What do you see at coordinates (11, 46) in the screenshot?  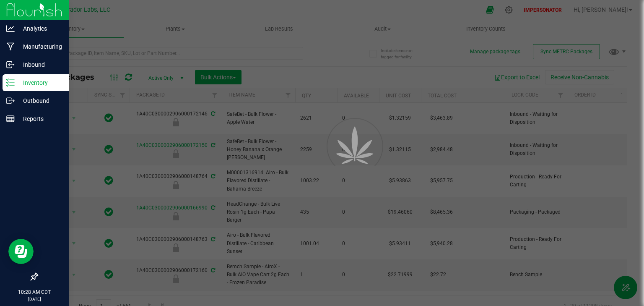 I see `inline-svg: Manufacturing` at bounding box center [11, 46].